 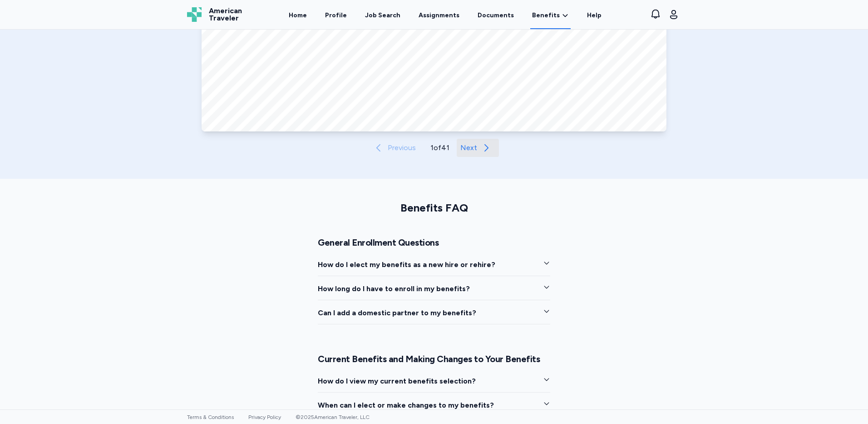 I want to click on span: When can I elect or make changes to my benefits?, so click(x=406, y=405).